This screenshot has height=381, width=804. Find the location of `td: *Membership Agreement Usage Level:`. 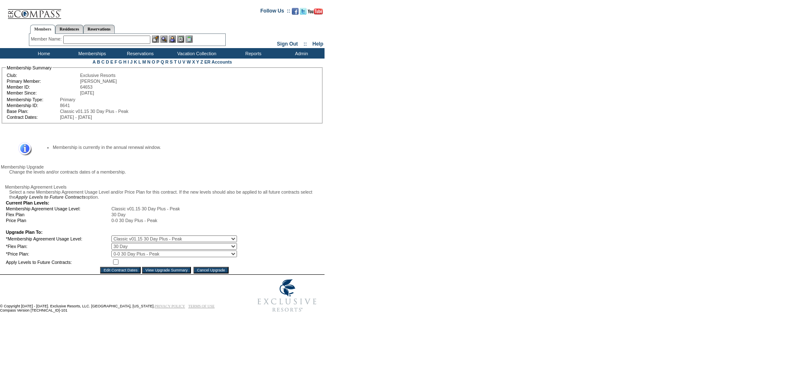

td: *Membership Agreement Usage Level: is located at coordinates (58, 239).